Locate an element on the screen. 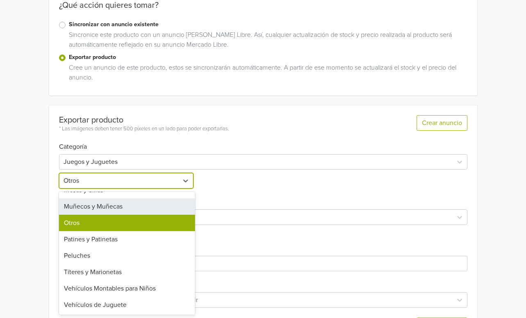 This screenshot has width=526, height=318. div: Peluches is located at coordinates (127, 255).